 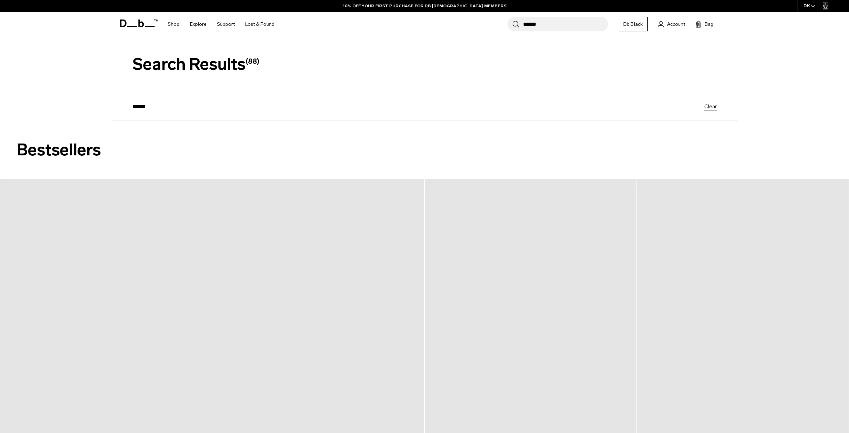 What do you see at coordinates (672, 24) in the screenshot?
I see `a: Account` at bounding box center [672, 24].